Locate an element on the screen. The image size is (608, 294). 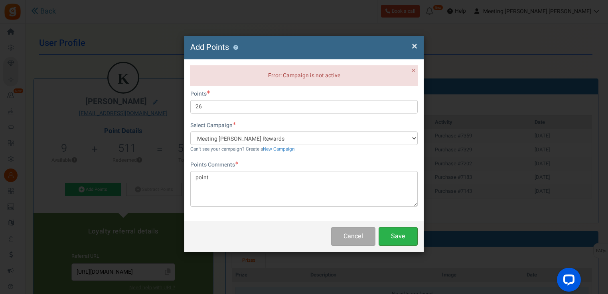
span: Add Points is located at coordinates (209, 47).